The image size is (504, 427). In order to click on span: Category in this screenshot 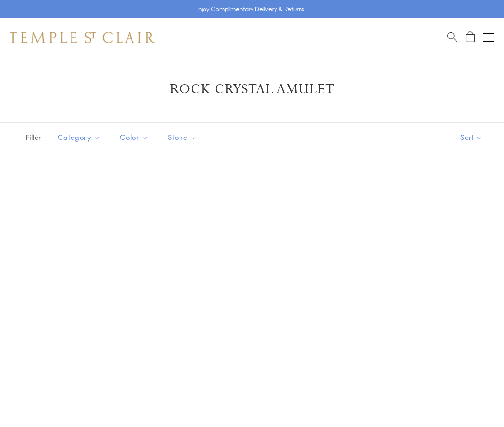, I will do `click(80, 137)`.